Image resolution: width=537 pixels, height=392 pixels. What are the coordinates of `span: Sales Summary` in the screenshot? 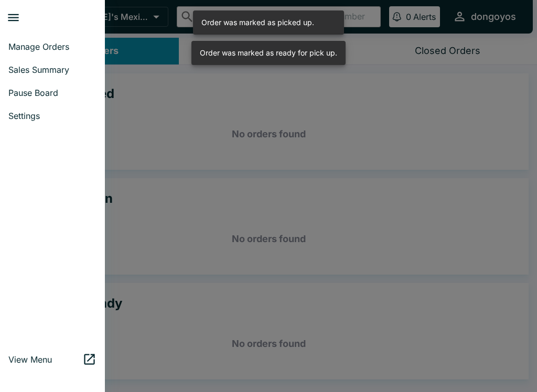 It's located at (53, 69).